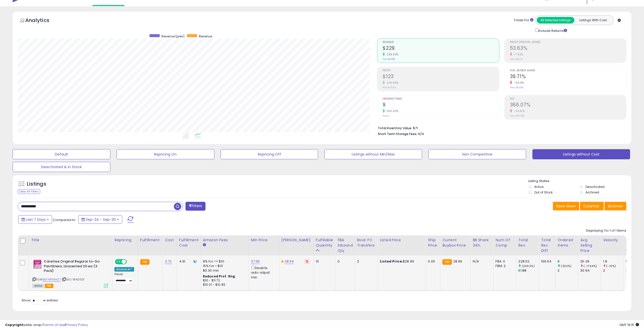 The height and width of the screenshot is (330, 644). Describe the element at coordinates (591, 271) in the screenshot. I see `div: 30.94` at that location.